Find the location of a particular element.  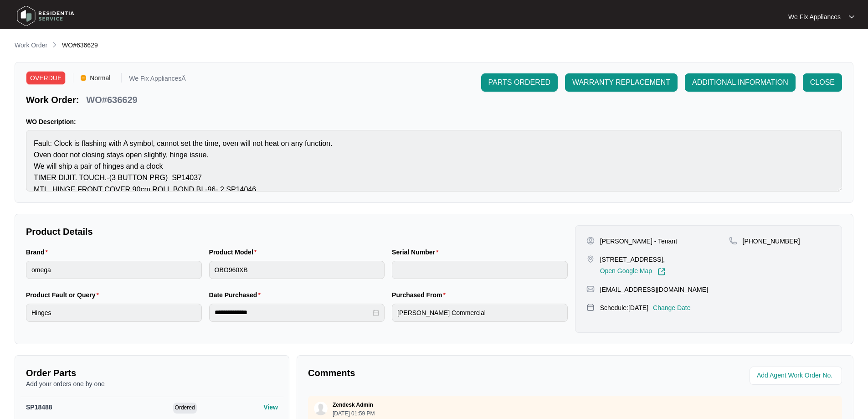

span: ADDITIONAL INFORMATION is located at coordinates (740, 82).